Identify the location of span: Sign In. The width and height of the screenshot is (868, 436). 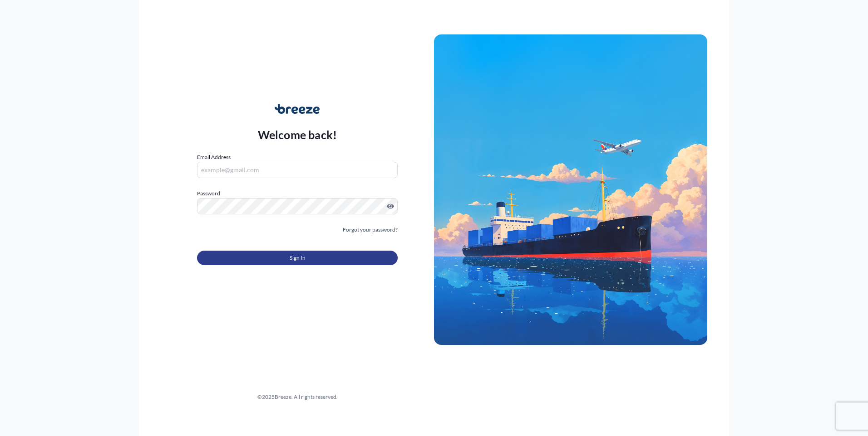
(297, 258).